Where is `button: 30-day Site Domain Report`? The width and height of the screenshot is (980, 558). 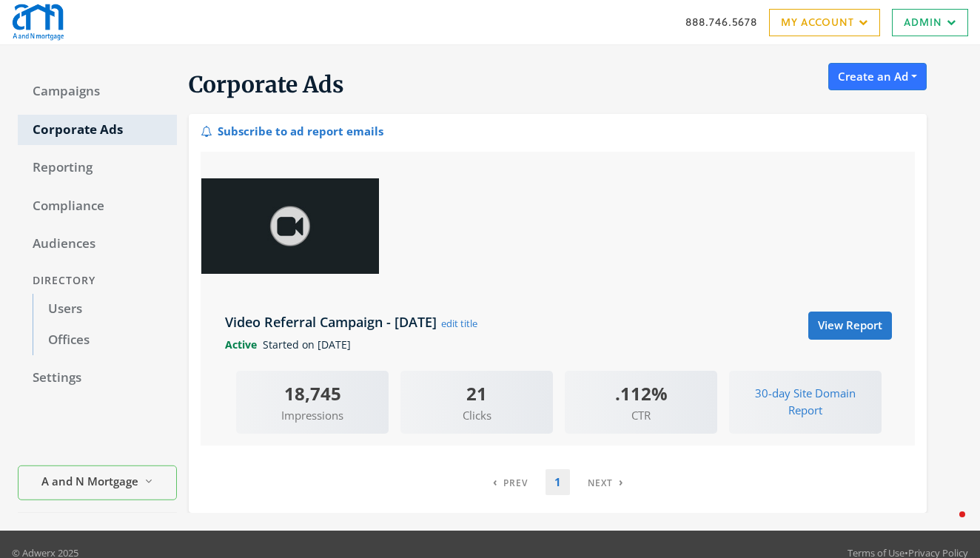
button: 30-day Site Domain Report is located at coordinates (805, 402).